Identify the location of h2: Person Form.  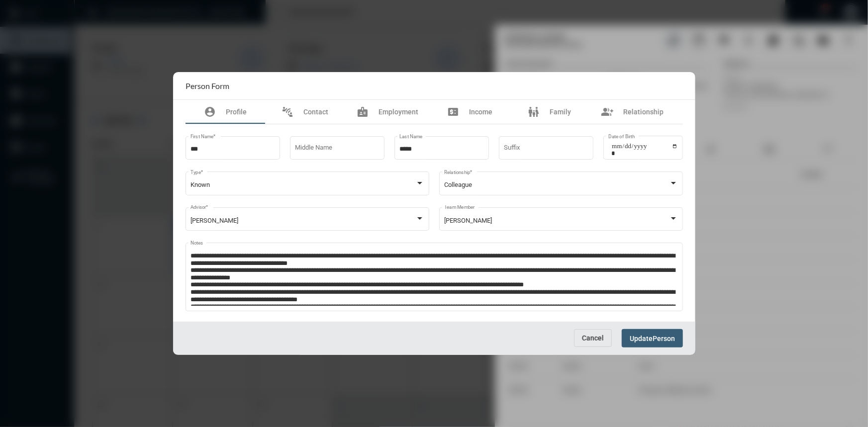
(207, 85).